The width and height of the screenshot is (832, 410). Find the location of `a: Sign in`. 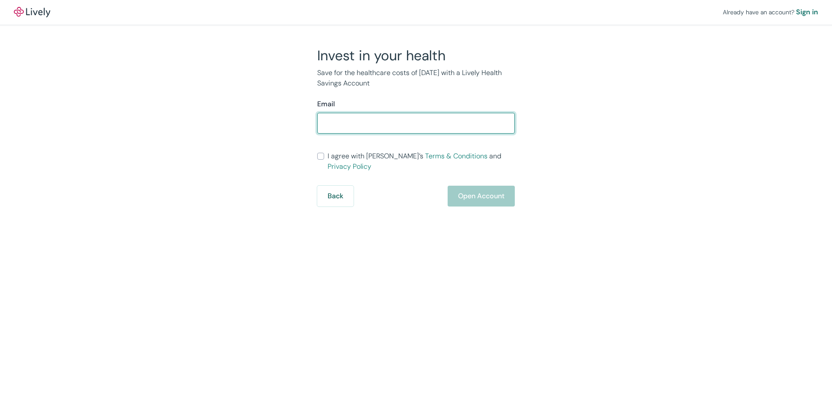

a: Sign in is located at coordinates (807, 12).